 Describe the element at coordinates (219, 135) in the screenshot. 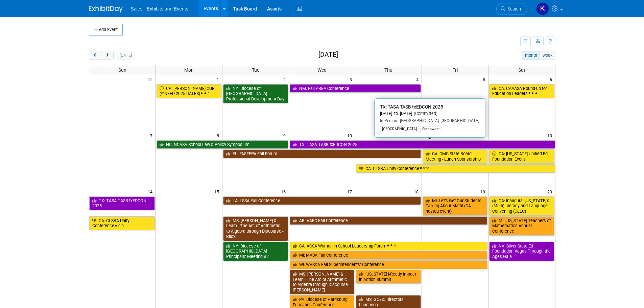

I see `span: 8` at that location.